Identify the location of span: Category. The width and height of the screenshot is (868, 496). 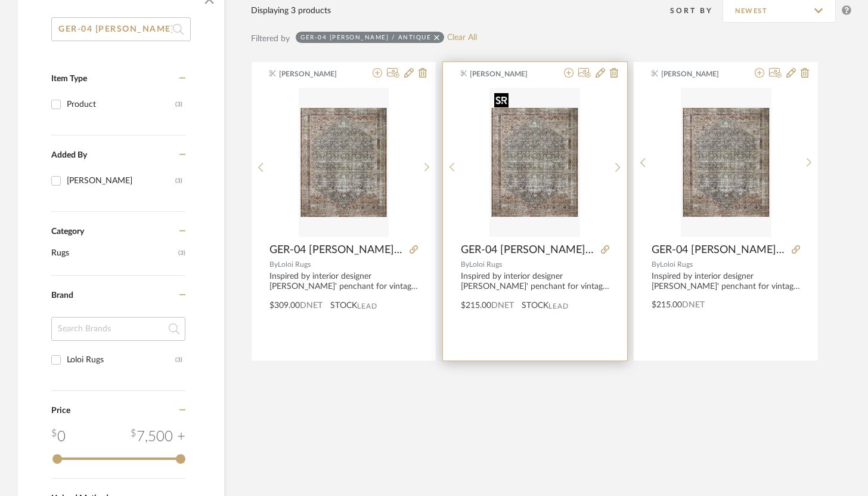
(67, 232).